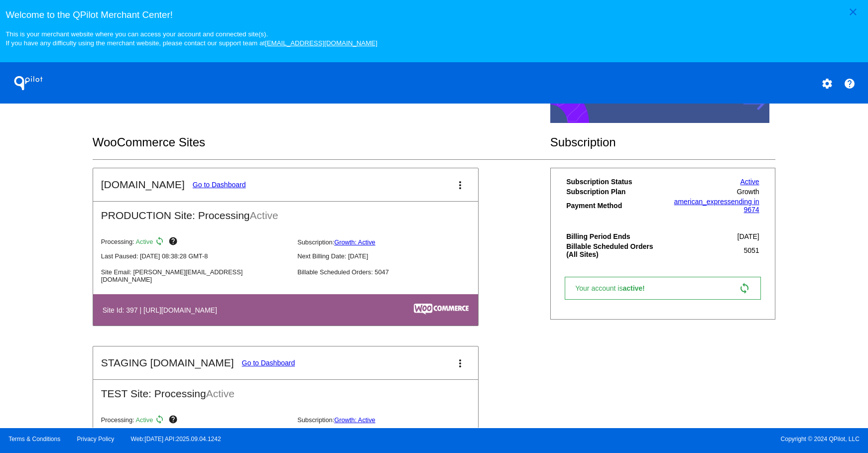 The image size is (868, 453). I want to click on th: Payment Method, so click(614, 206).